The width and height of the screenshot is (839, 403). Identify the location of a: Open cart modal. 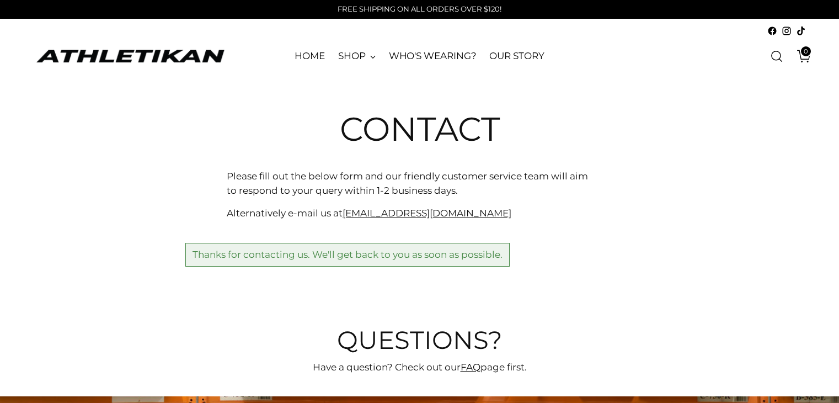
(800, 56).